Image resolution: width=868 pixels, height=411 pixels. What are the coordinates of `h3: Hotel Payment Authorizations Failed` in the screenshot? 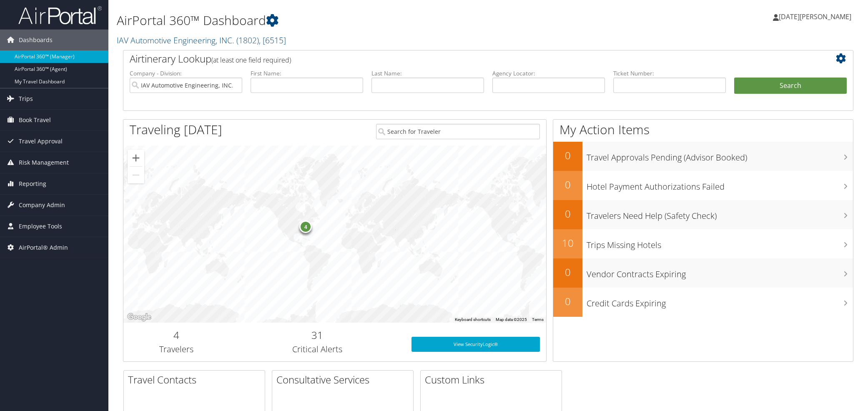 It's located at (720, 185).